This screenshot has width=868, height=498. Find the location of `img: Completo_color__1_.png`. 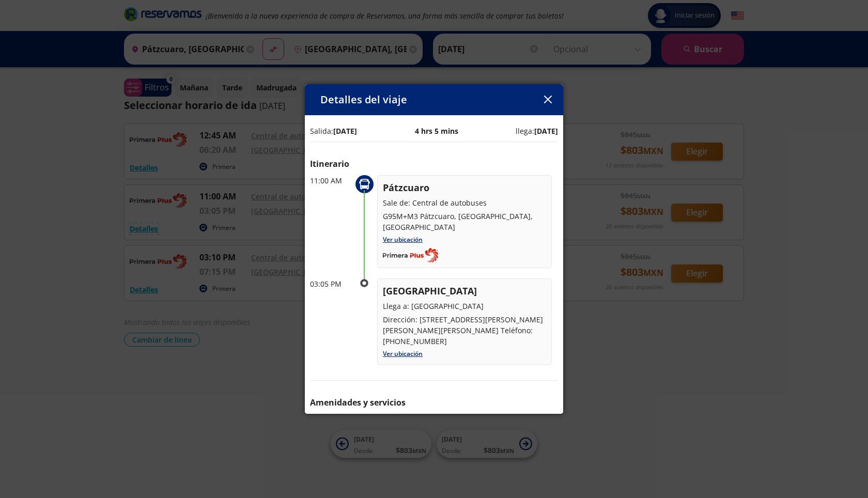

img: Completo_color__1_.png is located at coordinates (410, 256).